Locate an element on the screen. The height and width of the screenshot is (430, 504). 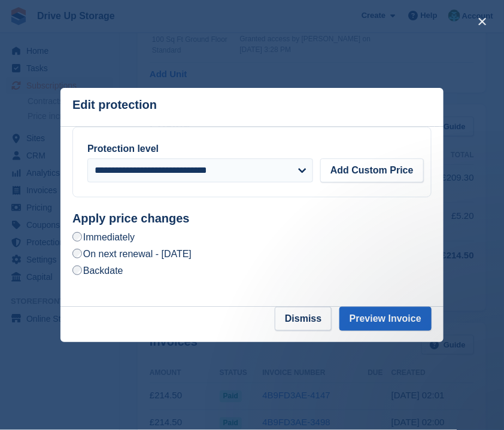
input: Immediately is located at coordinates (77, 237).